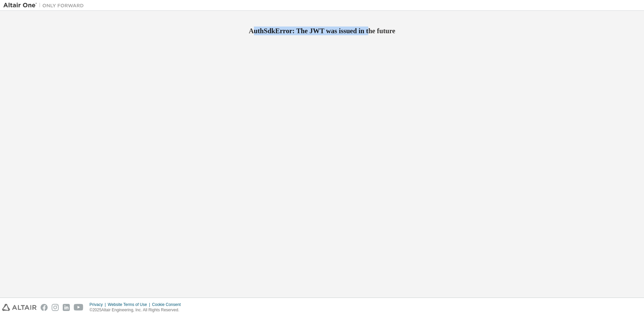  I want to click on img: Altair One, so click(45, 5).